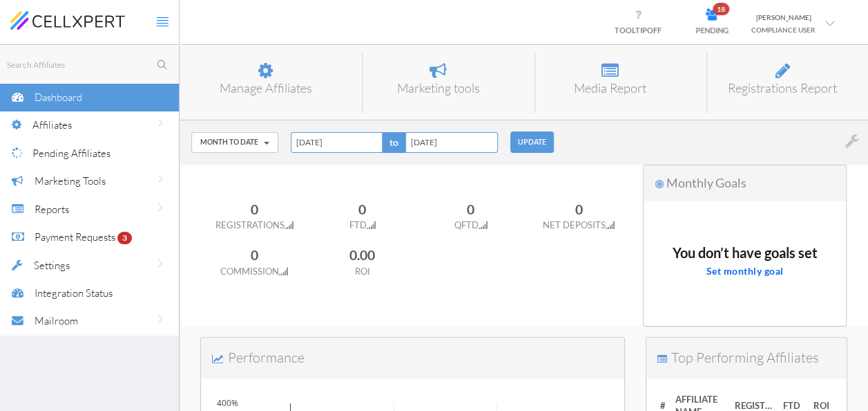  What do you see at coordinates (438, 88) in the screenshot?
I see `h6: Marketing tools` at bounding box center [438, 88].